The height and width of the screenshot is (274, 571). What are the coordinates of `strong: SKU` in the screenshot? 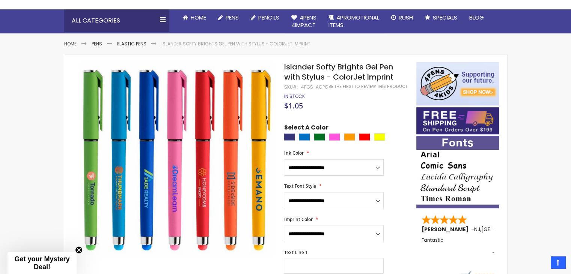 It's located at (291, 87).